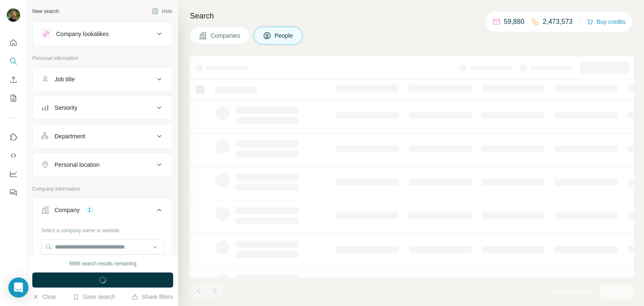 The image size is (644, 306). What do you see at coordinates (557, 22) in the screenshot?
I see `p: 2,473,573` at bounding box center [557, 22].